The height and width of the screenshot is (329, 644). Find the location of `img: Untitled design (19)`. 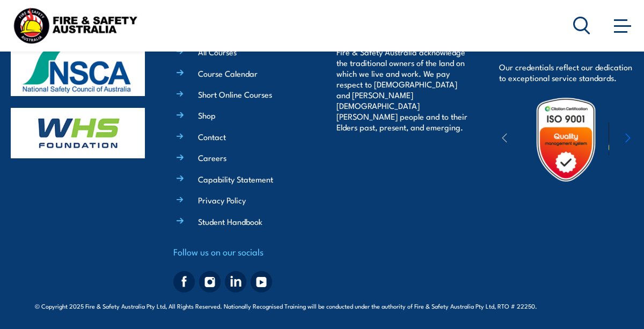

img: Untitled design (19) is located at coordinates (565, 139).